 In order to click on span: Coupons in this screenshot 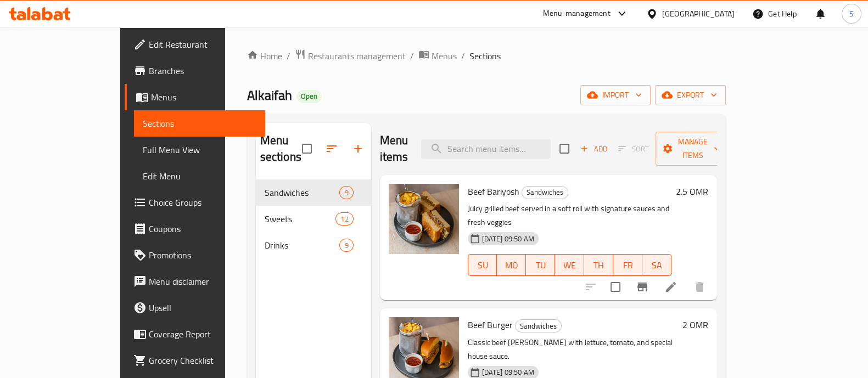, I will do `click(203, 229)`.